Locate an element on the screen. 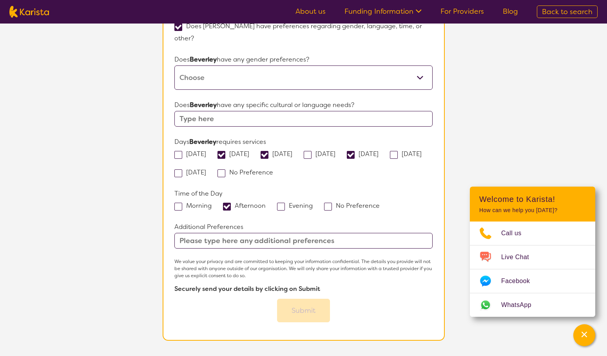  p: Additional Preferences is located at coordinates (303, 227).